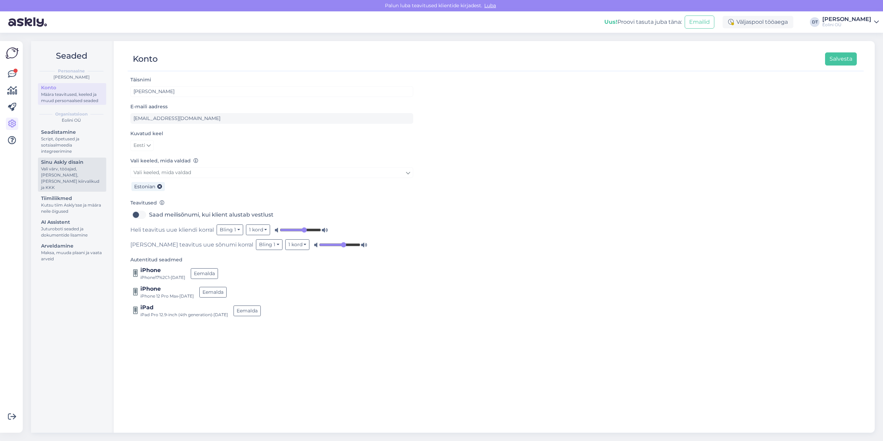  What do you see at coordinates (162, 172) in the screenshot?
I see `span: Vali keeled, mida valdad` at bounding box center [162, 172].